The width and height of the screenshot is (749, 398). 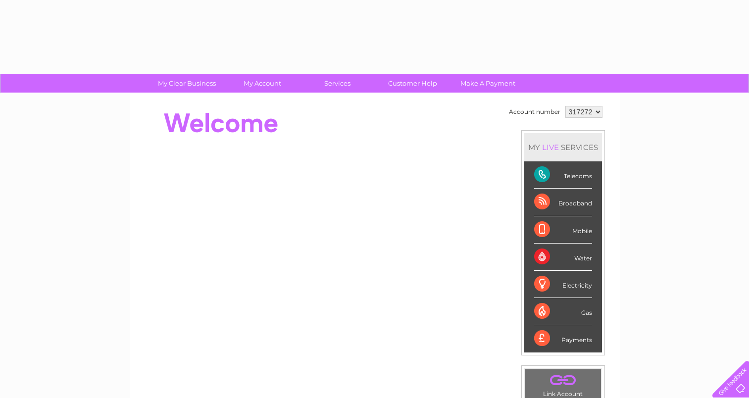 I want to click on div: Gas, so click(x=563, y=311).